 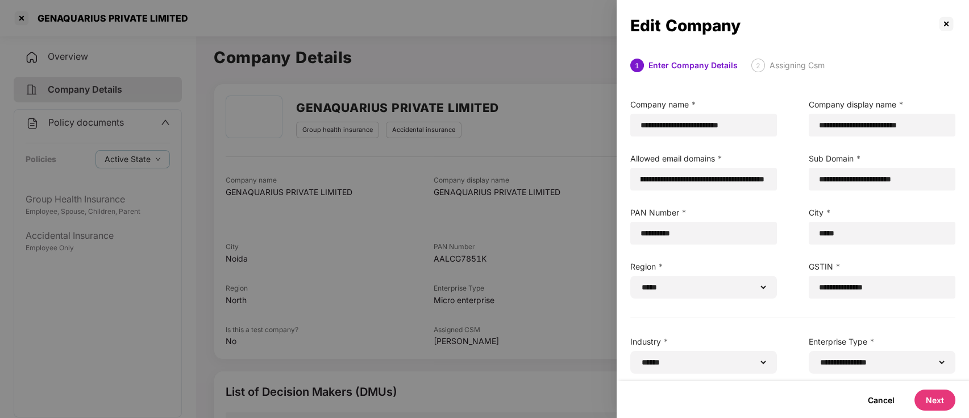 I want to click on div: Edit Company, so click(x=784, y=26).